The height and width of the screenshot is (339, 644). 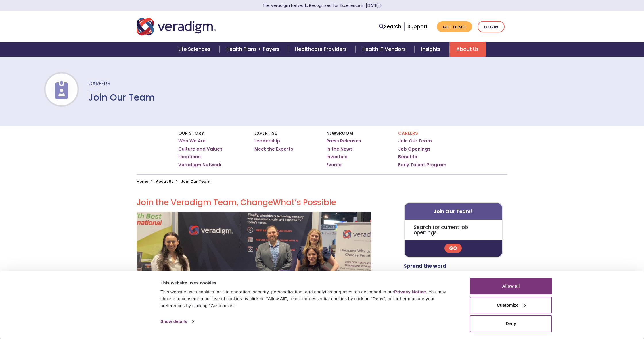 I want to click on a: Who We Are, so click(x=191, y=141).